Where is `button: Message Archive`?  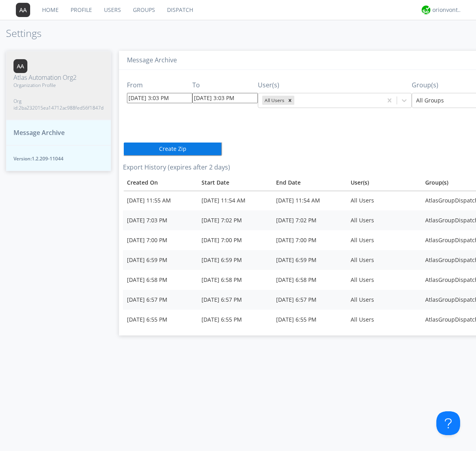
button: Message Archive is located at coordinates (58, 132).